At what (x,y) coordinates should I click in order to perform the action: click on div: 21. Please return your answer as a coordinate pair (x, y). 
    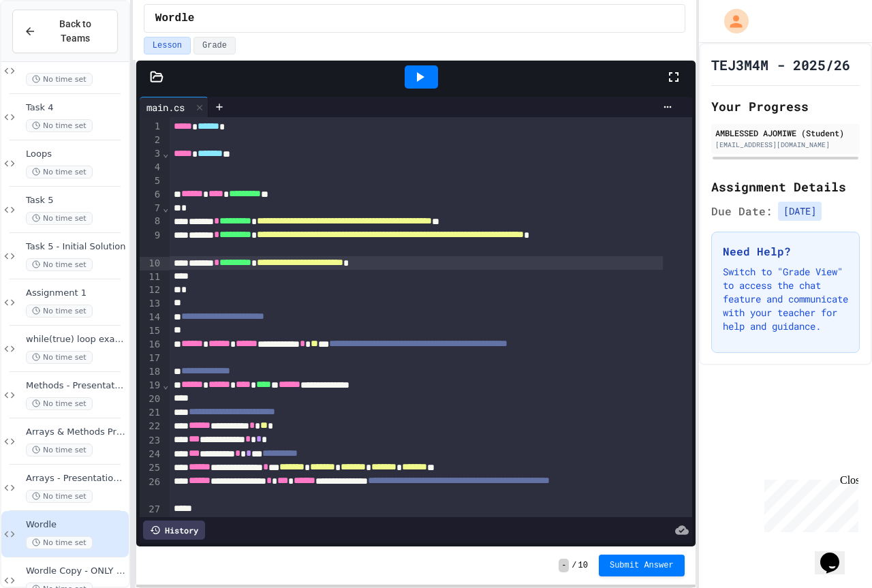
    Looking at the image, I should click on (150, 413).